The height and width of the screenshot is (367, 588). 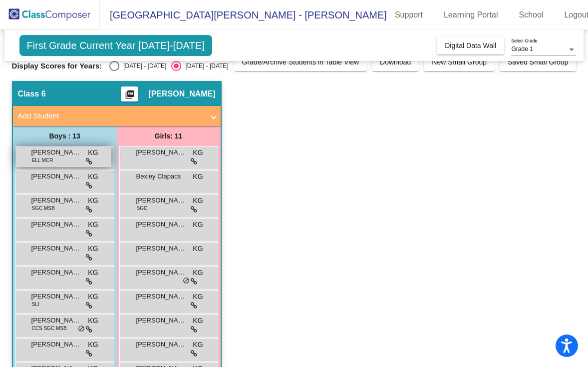 What do you see at coordinates (161, 176) in the screenshot?
I see `span: Bexley Clapacs` at bounding box center [161, 176].